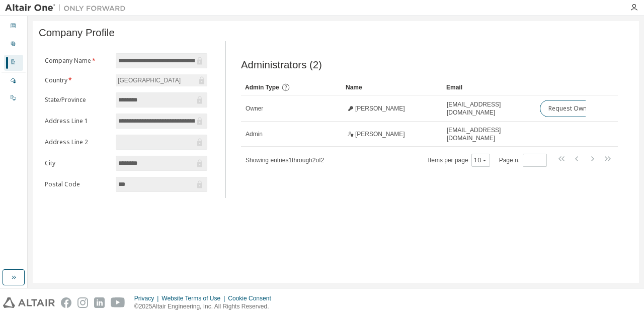 The height and width of the screenshot is (317, 644). What do you see at coordinates (14, 63) in the screenshot?
I see `div: Company Profile` at bounding box center [14, 63].